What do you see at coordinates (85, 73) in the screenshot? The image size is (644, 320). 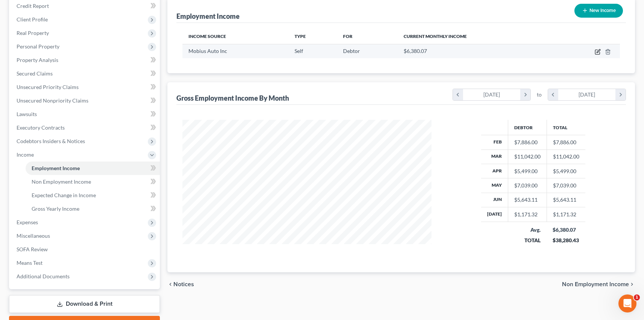 I see `a: Secured Claims` at bounding box center [85, 73].